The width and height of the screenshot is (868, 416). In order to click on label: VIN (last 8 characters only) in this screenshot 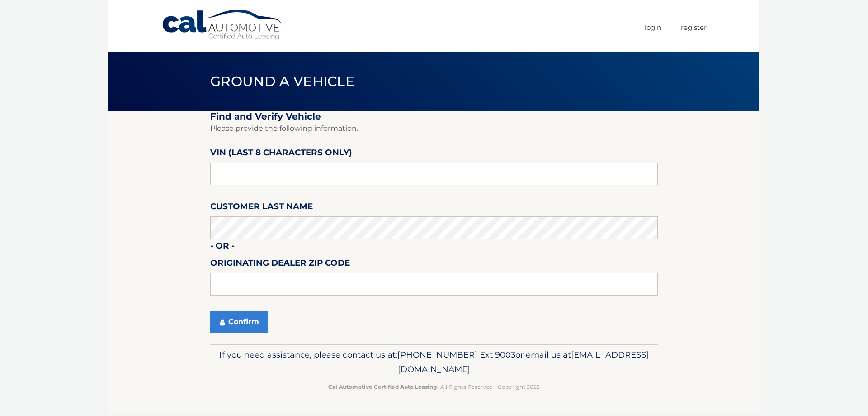, I will do `click(281, 154)`.